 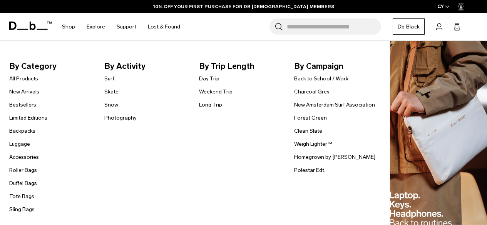 I want to click on a: Bestsellers, so click(x=23, y=105).